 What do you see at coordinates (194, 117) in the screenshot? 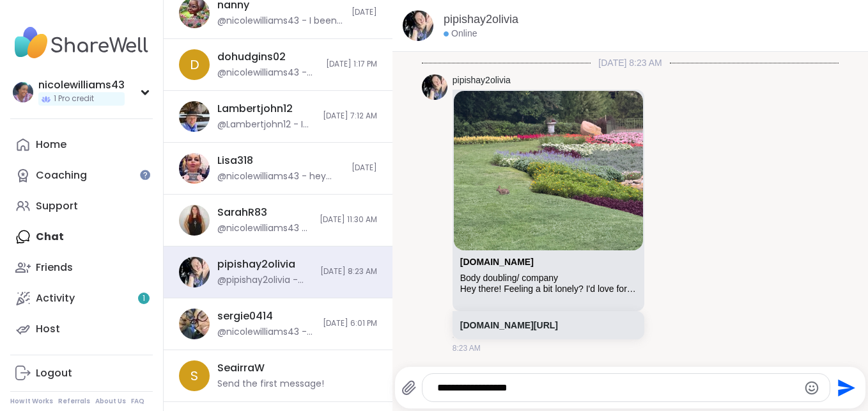
I see `img: https://sharewell-space-live.sfo3.digitaloceanspaces.com/user-generated/5bf9bb2a-8e85-4f25-b424-b...` at bounding box center [194, 117].